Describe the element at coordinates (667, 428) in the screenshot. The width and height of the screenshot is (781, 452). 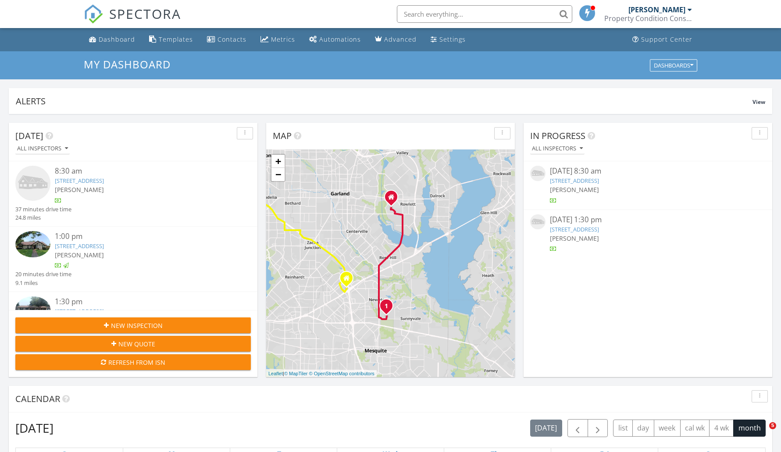
I see `button: week` at that location.